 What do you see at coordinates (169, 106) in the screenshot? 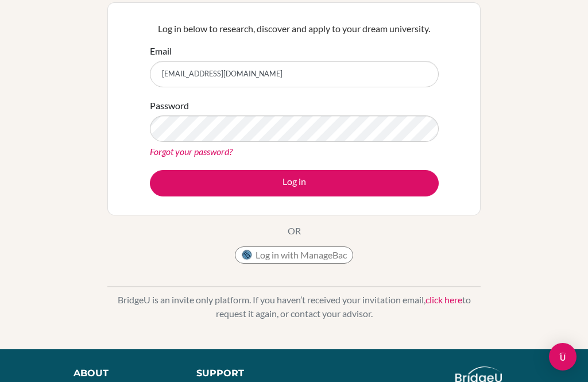
I see `label: Password` at bounding box center [169, 106].